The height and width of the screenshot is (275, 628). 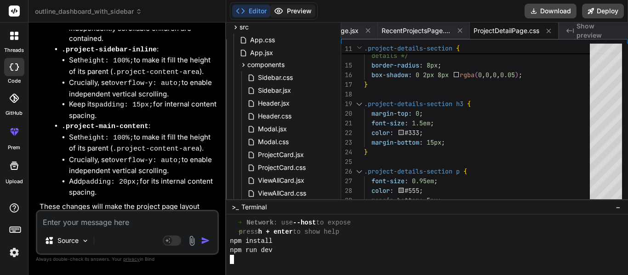 I want to click on span: Sidebar.css, so click(x=275, y=78).